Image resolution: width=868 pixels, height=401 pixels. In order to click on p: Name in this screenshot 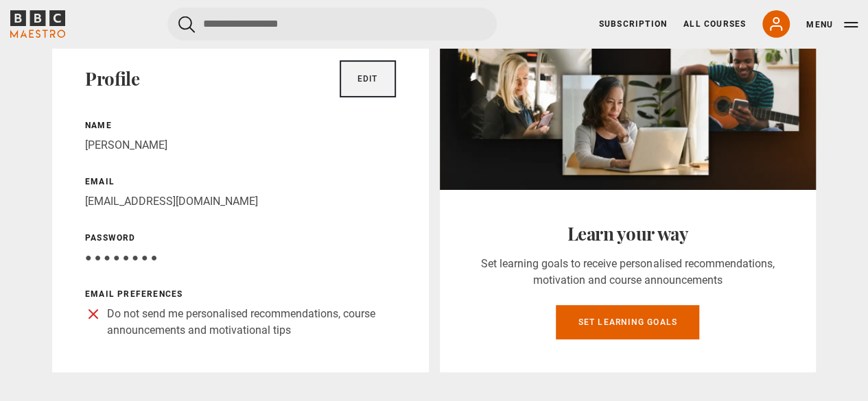, I will do `click(240, 125)`.